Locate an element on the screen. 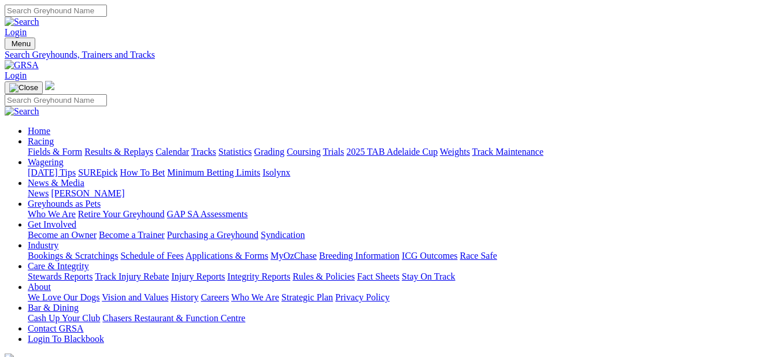 This screenshot has width=781, height=357. img: GRSA is located at coordinates (21, 65).